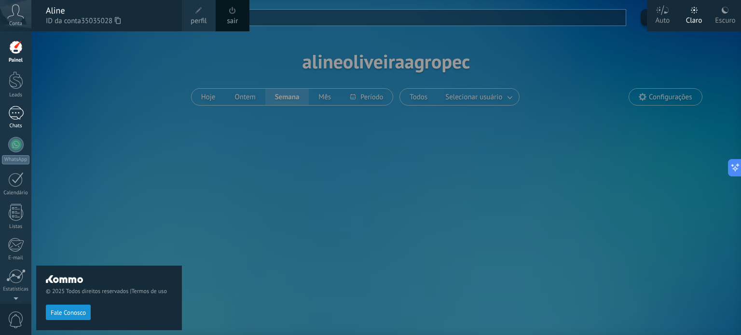 This screenshot has height=335, width=741. I want to click on div: WhatsApp, so click(15, 160).